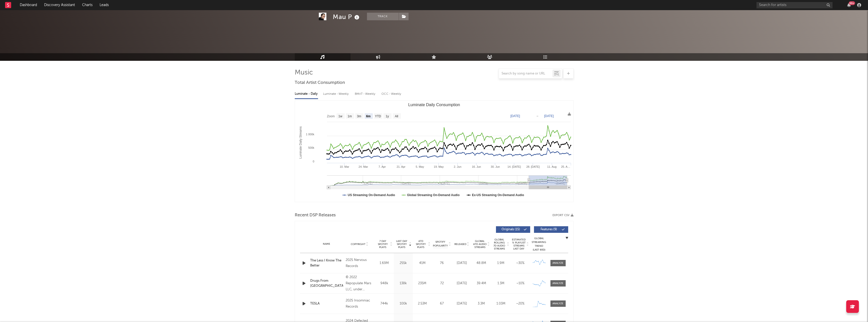 The width and height of the screenshot is (868, 322). I want to click on div: BMAT - Weekly, so click(365, 94).